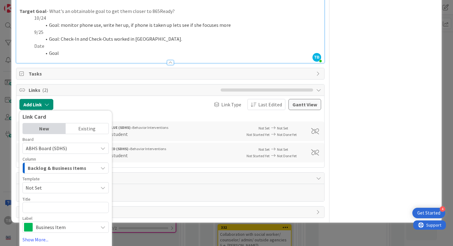 This screenshot has height=246, width=453. What do you see at coordinates (33, 11) in the screenshot?
I see `strong: Target Goal` at bounding box center [33, 11].